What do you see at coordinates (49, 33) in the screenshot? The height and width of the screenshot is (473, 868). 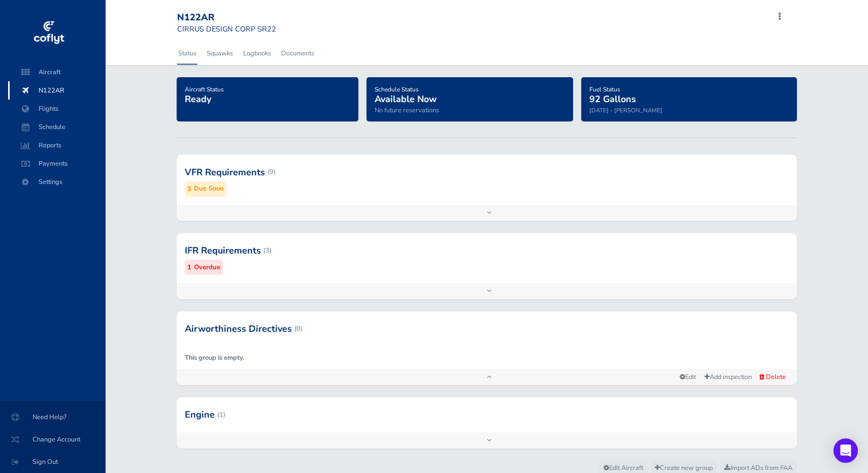 I see `img: coflyt logo` at bounding box center [49, 33].